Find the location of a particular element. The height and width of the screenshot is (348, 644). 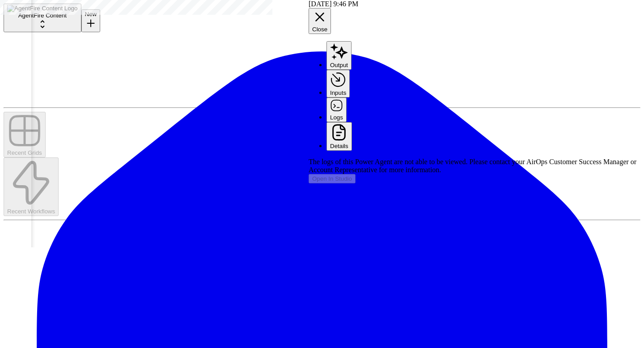

button: Output is located at coordinates (339, 56).